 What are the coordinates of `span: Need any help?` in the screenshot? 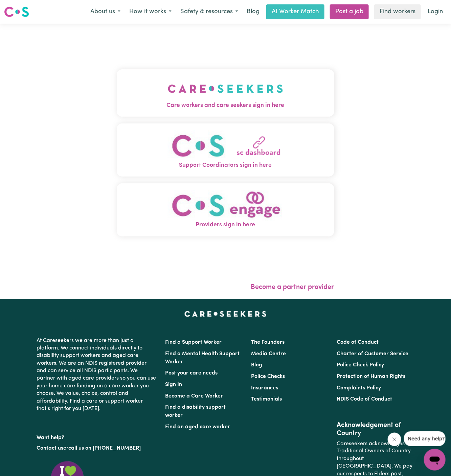 It's located at (22, 8).